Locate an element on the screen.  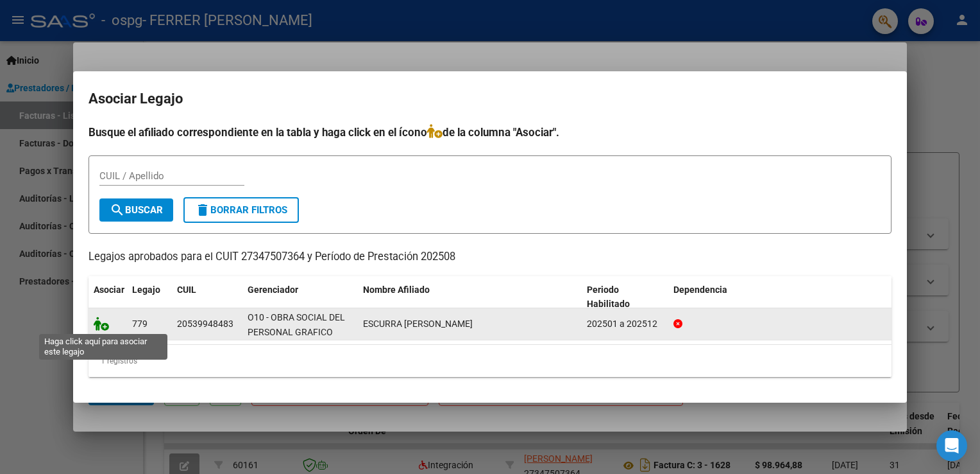
span: ESCURRA ARIEL GONZALO is located at coordinates (417, 323).